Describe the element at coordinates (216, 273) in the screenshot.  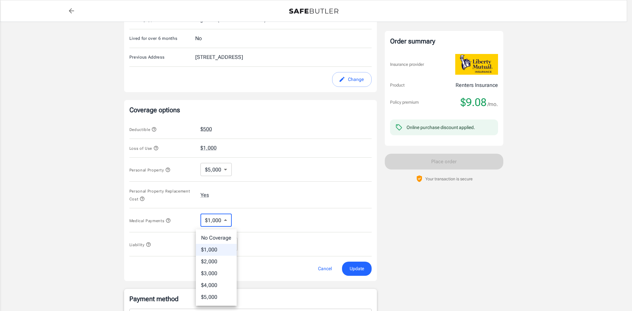
I see `li: $3,000` at that location.